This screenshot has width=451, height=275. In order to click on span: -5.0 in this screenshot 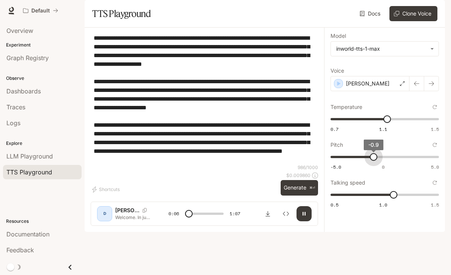, I will do `click(336, 167)`.